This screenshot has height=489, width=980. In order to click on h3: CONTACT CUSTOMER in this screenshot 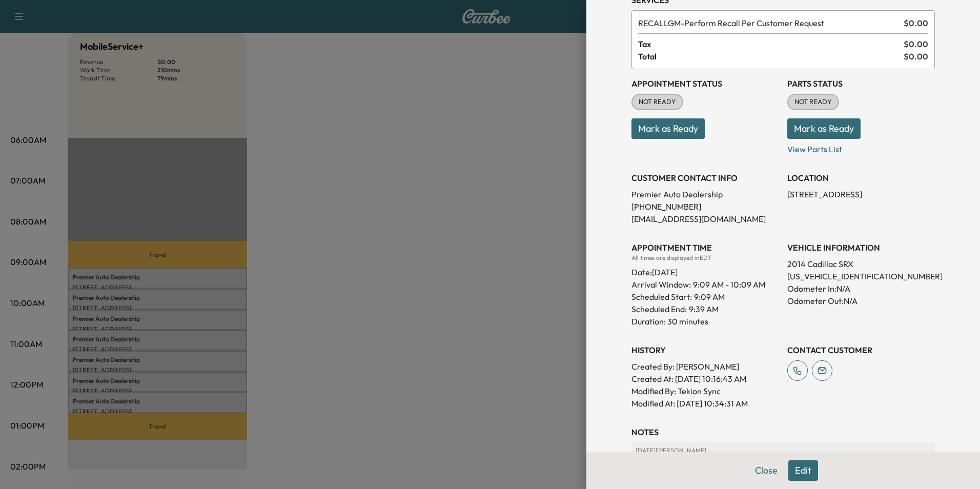, I will do `click(861, 350)`.